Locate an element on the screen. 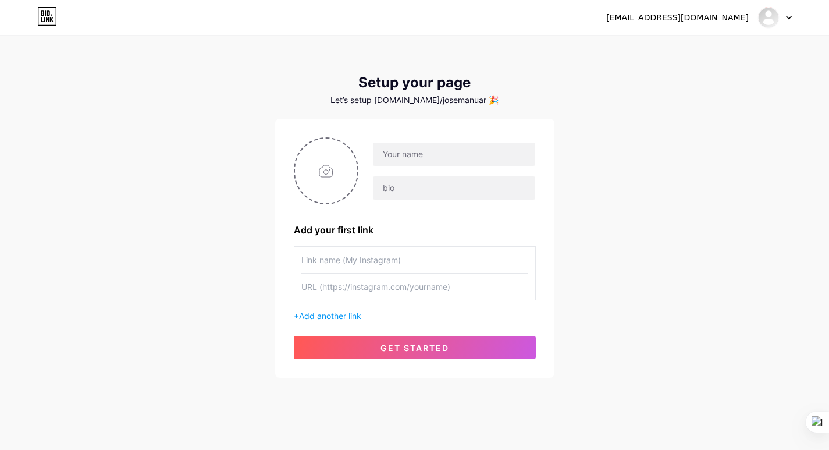 This screenshot has height=450, width=829. div: Add your first link is located at coordinates (415, 230).